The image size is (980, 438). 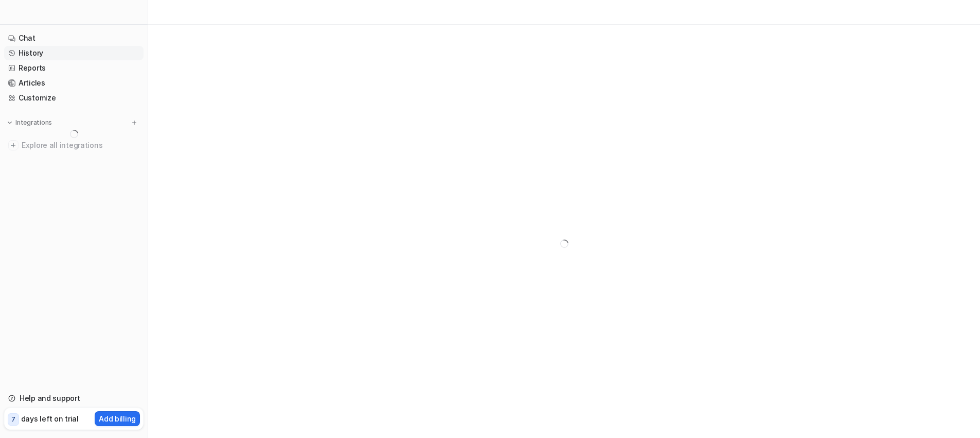 What do you see at coordinates (135, 122) in the screenshot?
I see `img: menu_add.svg` at bounding box center [135, 122].